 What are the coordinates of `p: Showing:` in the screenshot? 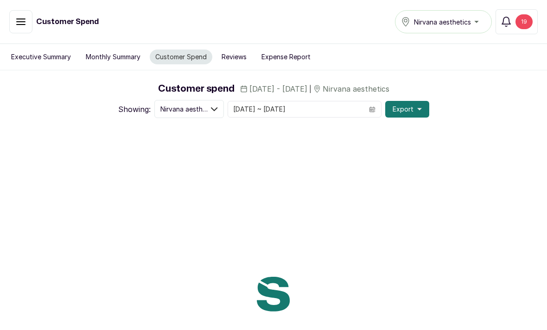 It's located at (134, 109).